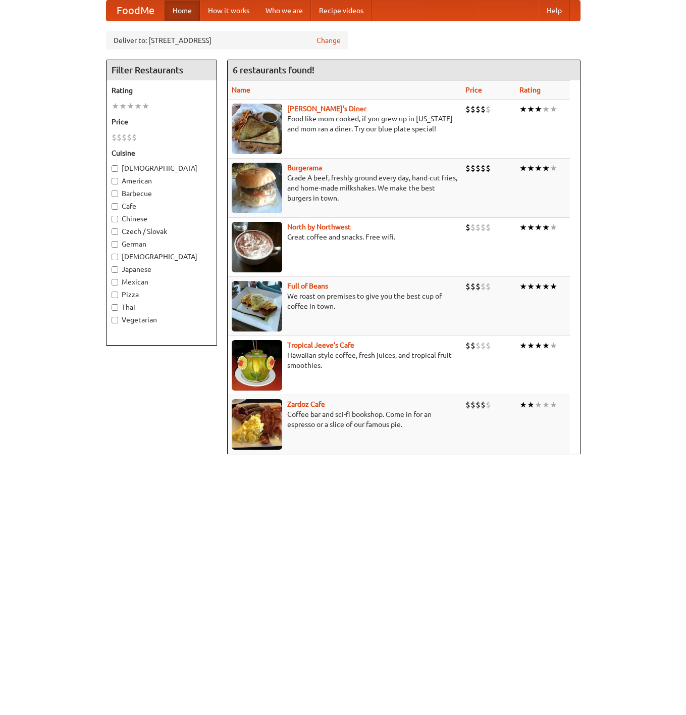 This screenshot has height=715, width=686. What do you see at coordinates (162, 307) in the screenshot?
I see `label: Thai` at bounding box center [162, 307].